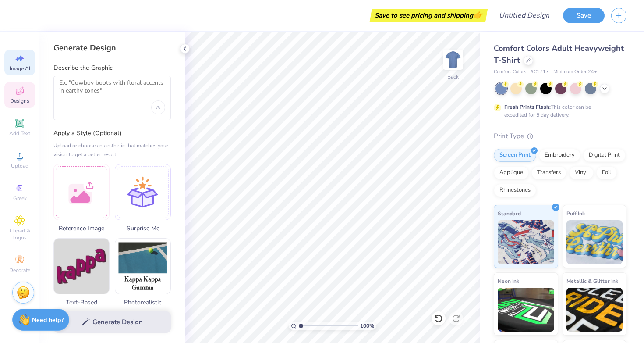 The width and height of the screenshot is (644, 343). I want to click on strong: Need help?, so click(48, 320).